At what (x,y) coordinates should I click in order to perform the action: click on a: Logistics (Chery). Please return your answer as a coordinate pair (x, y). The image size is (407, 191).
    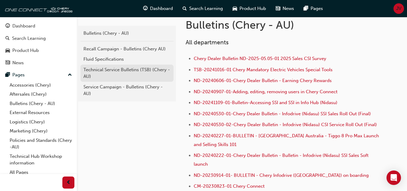
    Looking at the image, I should click on (41, 122).